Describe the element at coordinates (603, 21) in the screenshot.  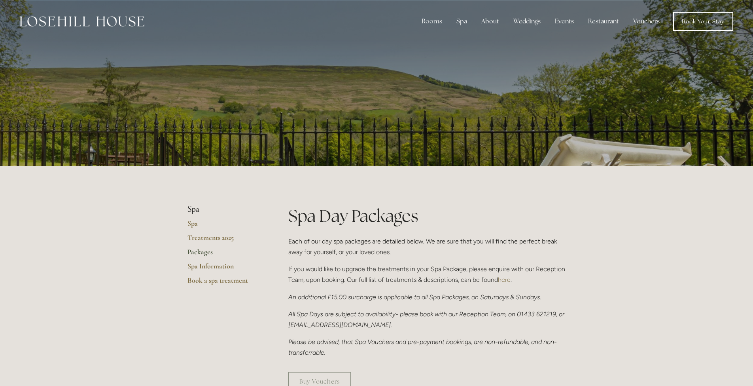
I see `div: Restaurant` at that location.